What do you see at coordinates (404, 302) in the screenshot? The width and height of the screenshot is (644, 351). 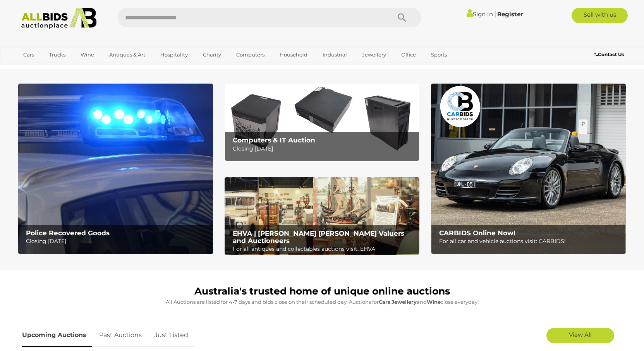 I see `strong: Jewellery` at bounding box center [404, 302].